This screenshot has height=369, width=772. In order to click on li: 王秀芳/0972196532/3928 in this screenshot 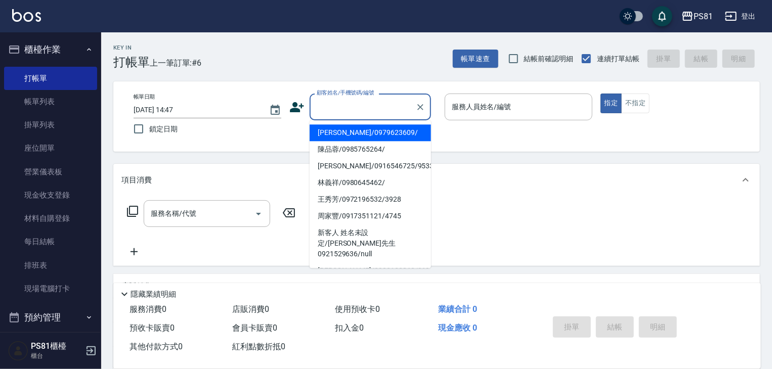, I will do `click(370, 199)`.